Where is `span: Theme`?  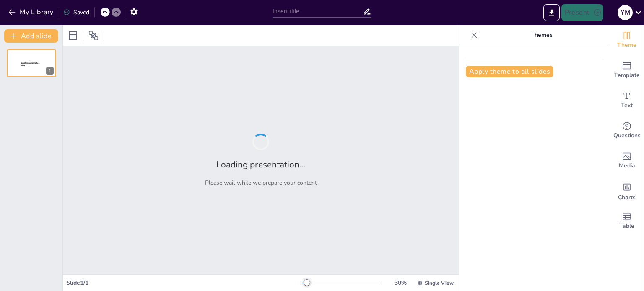
span: Theme is located at coordinates (627, 45).